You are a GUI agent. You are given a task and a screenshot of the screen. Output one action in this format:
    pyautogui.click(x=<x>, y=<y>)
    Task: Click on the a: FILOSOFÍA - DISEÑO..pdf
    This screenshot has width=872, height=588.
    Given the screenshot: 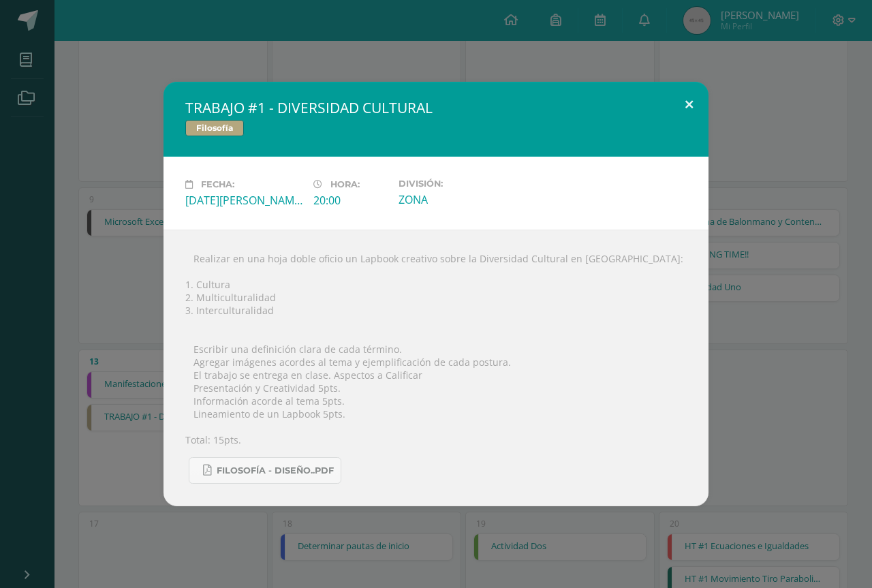 What is the action you would take?
    pyautogui.click(x=265, y=470)
    